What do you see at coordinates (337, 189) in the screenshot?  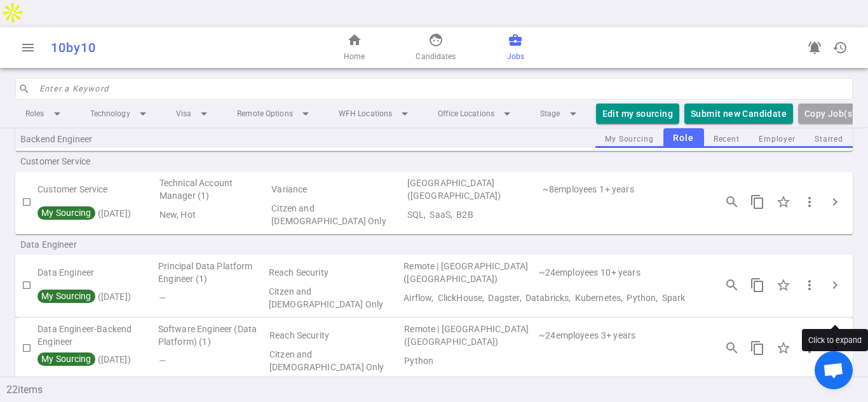 I see `td: Variance` at bounding box center [337, 189].